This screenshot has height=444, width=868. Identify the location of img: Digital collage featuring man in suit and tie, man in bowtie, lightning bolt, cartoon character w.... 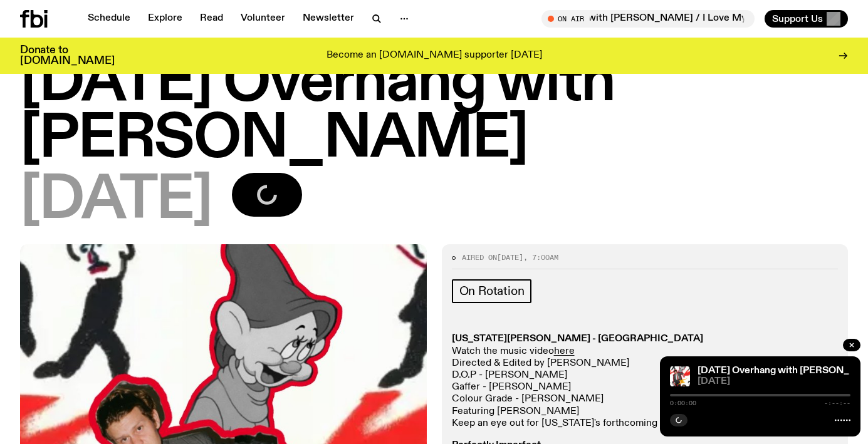
(680, 376).